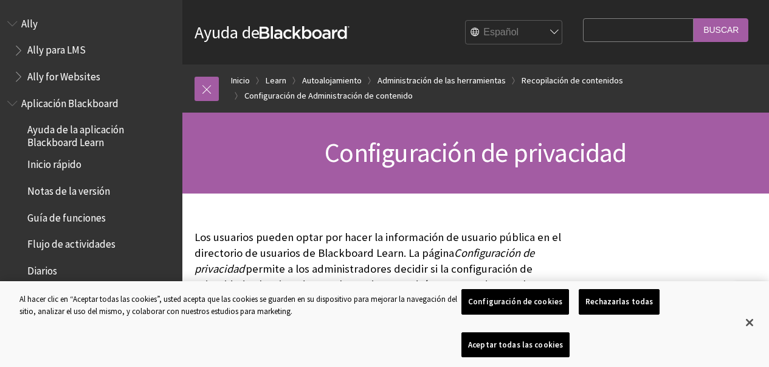  What do you see at coordinates (516, 344) in the screenshot?
I see `button: Aceptar todas las cookies` at bounding box center [516, 344].